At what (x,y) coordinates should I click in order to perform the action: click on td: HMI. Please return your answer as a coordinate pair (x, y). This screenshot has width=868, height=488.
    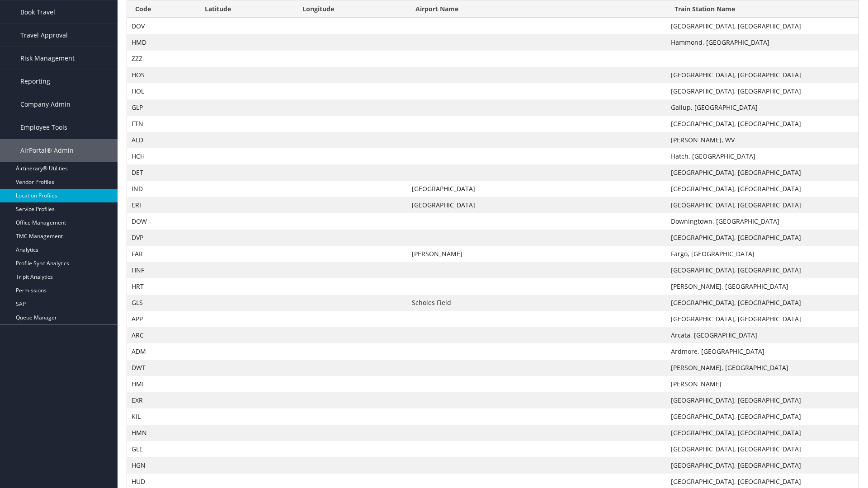
    Looking at the image, I should click on (162, 384).